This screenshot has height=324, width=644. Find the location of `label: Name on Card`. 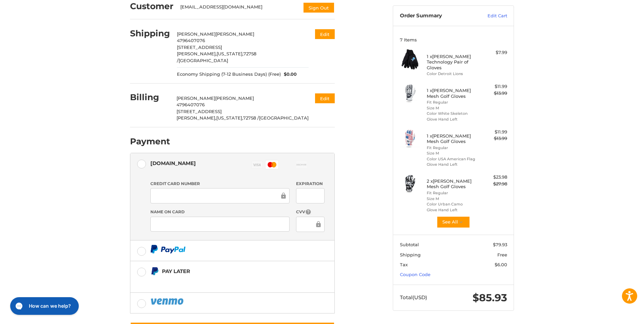

label: Name on Card is located at coordinates (220, 212).